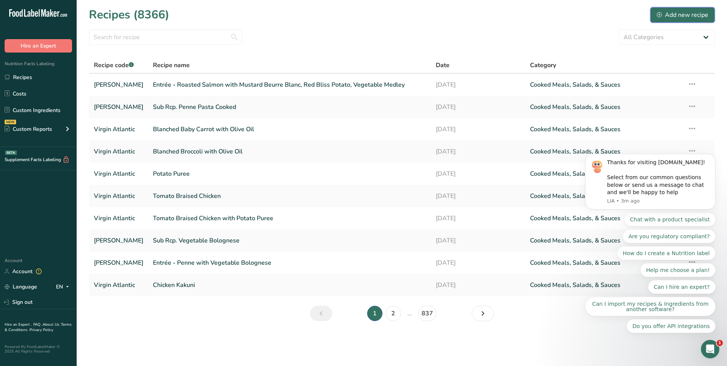 The height and width of the screenshot is (366, 727). I want to click on div: Quick reply options, so click(77, 217).